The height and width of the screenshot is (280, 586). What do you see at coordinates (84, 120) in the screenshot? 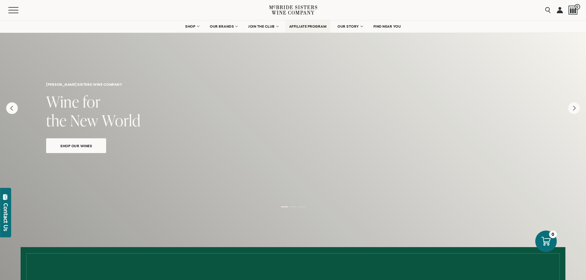
I see `span: New` at bounding box center [84, 120].